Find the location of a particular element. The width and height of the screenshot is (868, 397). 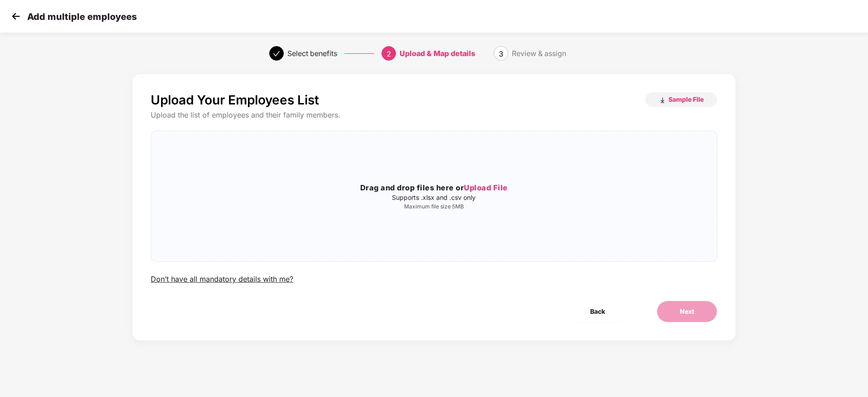

div: Review & assign is located at coordinates (539, 53).